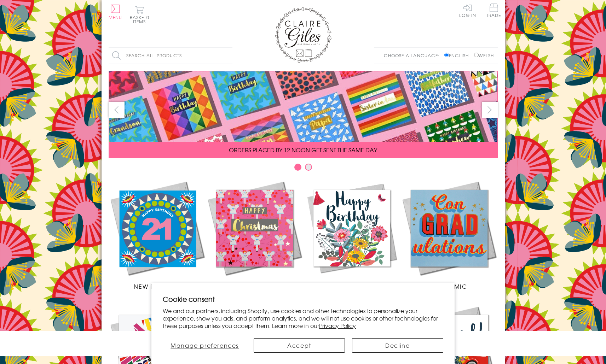 This screenshot has width=606, height=364. Describe the element at coordinates (303, 318) in the screenshot. I see `p: We and our partners, including Shopify, use cookies and other technologies to personalize your ex...` at that location.